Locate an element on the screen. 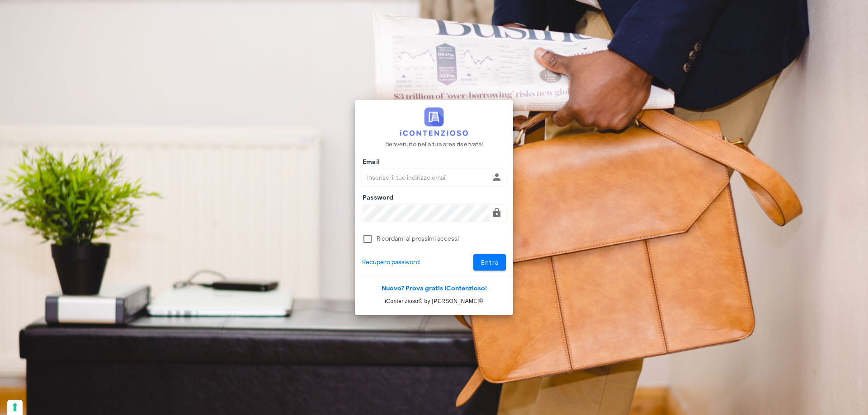 The image size is (868, 415). a: Nuovo? Prova gratis iContenzioso! is located at coordinates (434, 288).